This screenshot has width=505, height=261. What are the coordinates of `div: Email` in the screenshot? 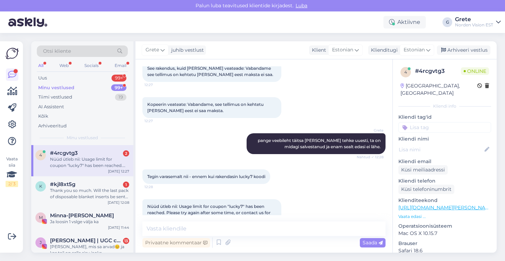 It's located at (120, 66).